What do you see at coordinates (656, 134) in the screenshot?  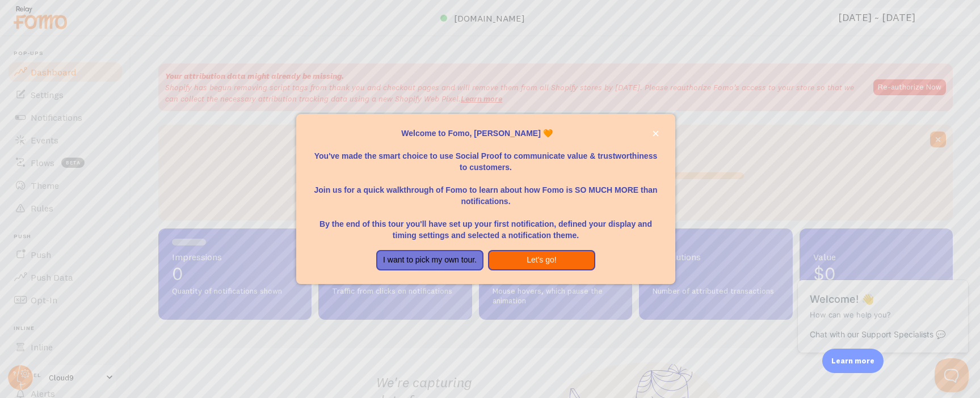 I see `button: close,` at bounding box center [656, 134].